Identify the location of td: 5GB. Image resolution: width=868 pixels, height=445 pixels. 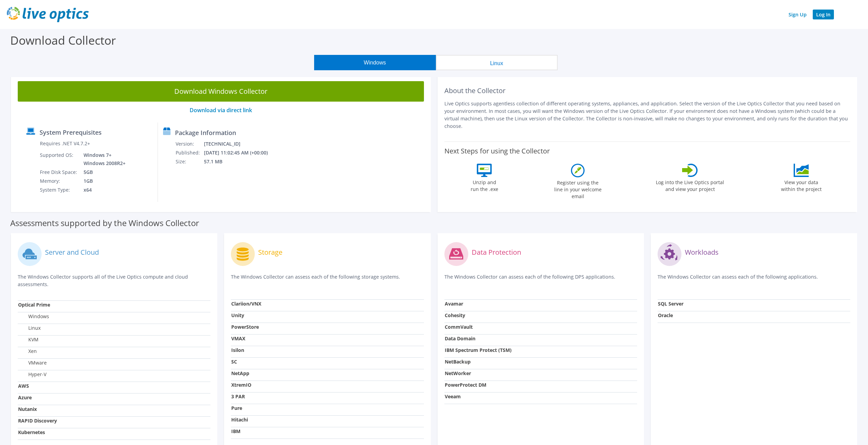
(103, 172).